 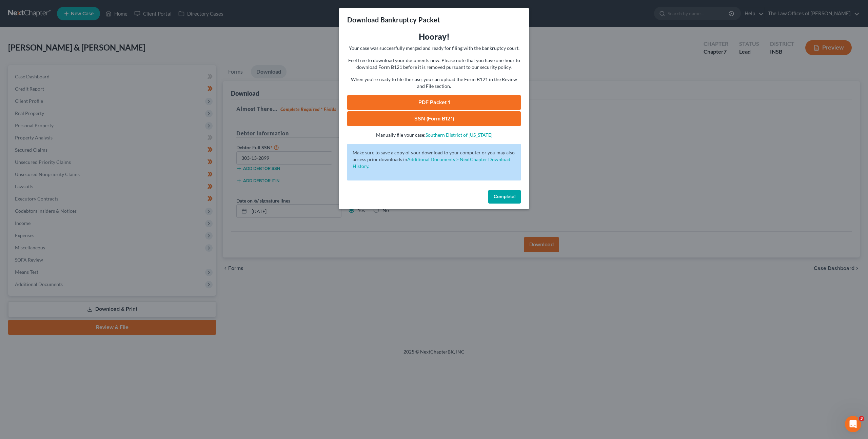 What do you see at coordinates (393, 20) in the screenshot?
I see `h3: Download Bankruptcy Packet` at bounding box center [393, 20].